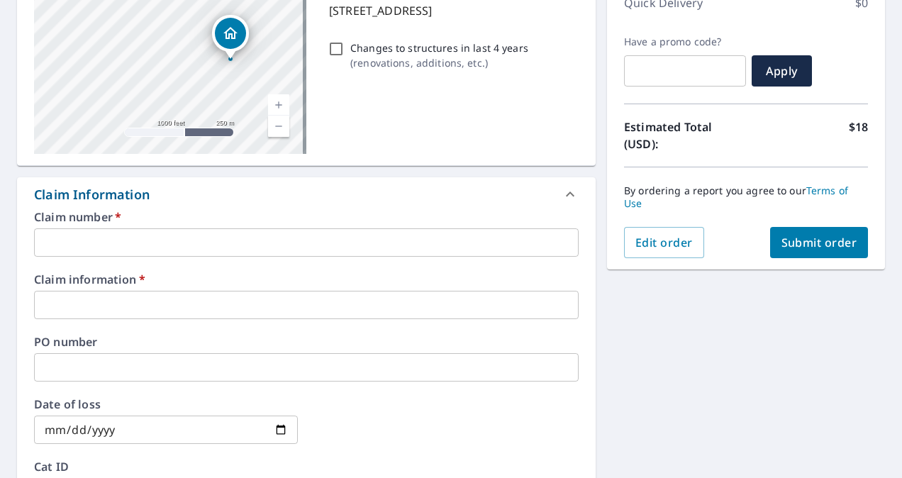 This screenshot has height=478, width=902. I want to click on button: Apply, so click(782, 71).